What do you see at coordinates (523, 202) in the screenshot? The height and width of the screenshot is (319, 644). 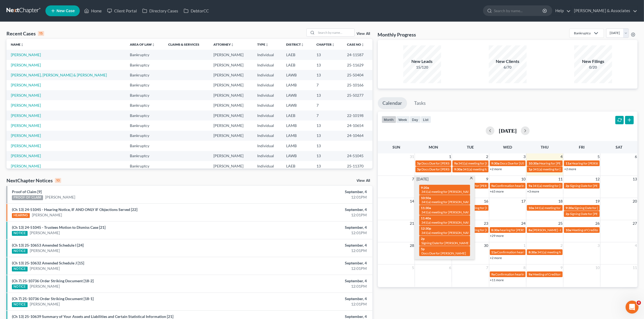 I see `span: 17` at bounding box center [523, 202].